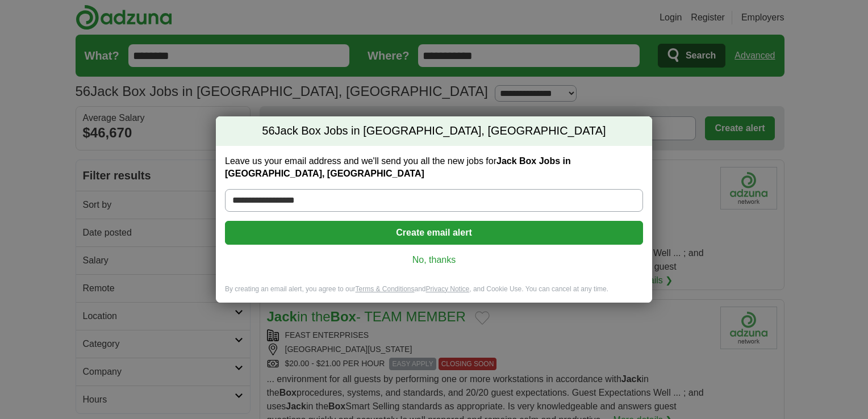  Describe the element at coordinates (434, 260) in the screenshot. I see `a: No, thanks` at that location.